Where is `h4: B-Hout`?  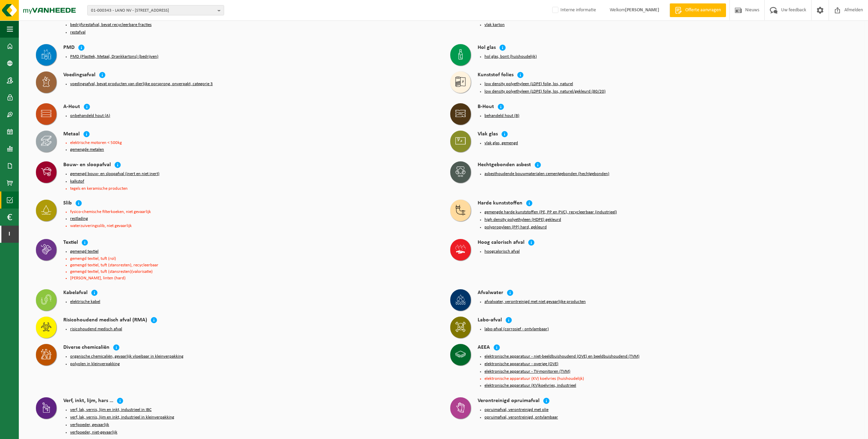
h4: B-Hout is located at coordinates (486, 107).